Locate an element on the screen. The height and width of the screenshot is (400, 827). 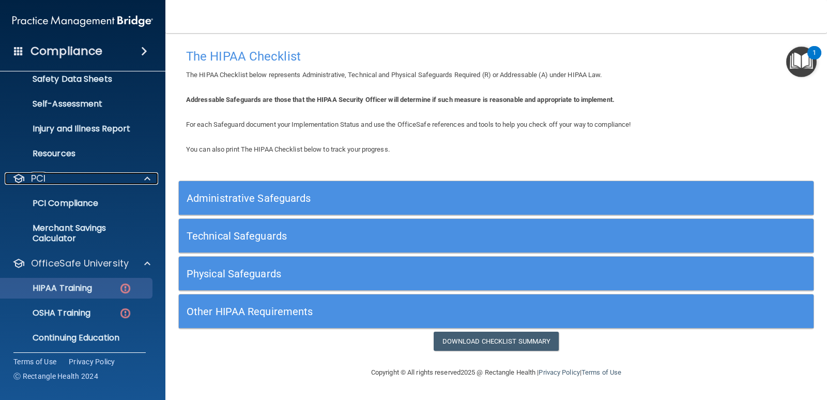
div: 1 is located at coordinates (814, 59).